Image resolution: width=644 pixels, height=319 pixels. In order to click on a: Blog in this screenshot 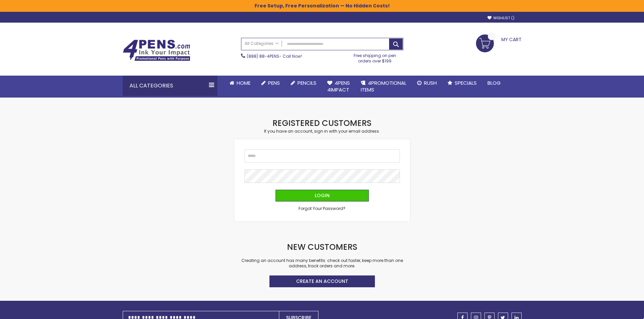, I will do `click(494, 83)`.